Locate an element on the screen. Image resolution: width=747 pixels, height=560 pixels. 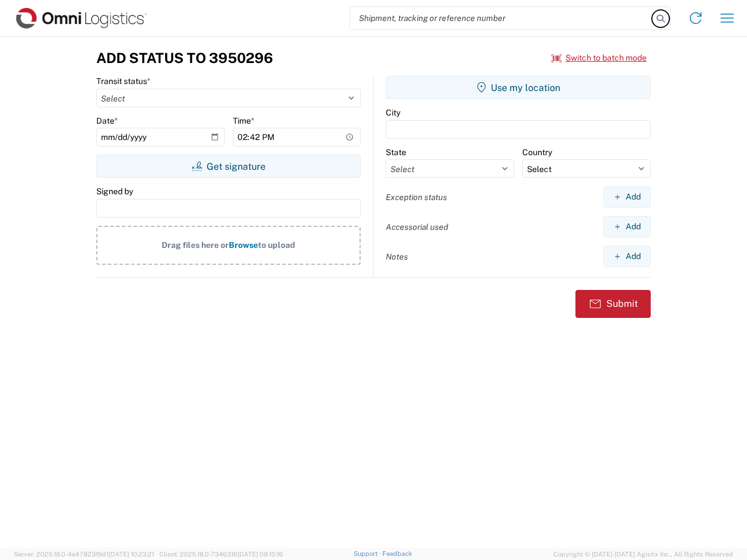
label: Time is located at coordinates (243, 121).